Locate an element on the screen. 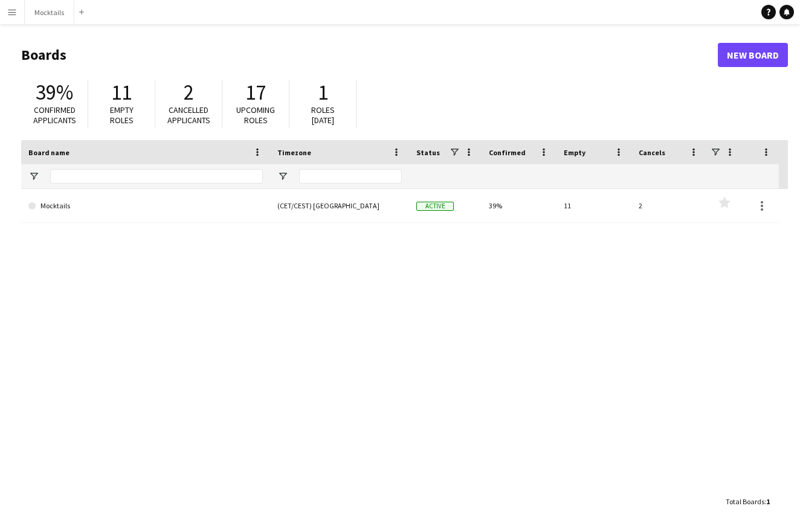  span: Cancels is located at coordinates (652, 152).